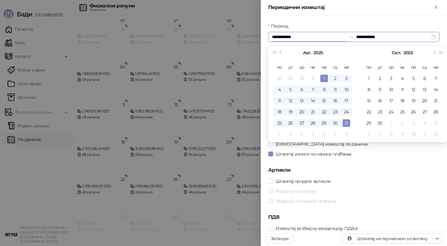 The width and height of the screenshot is (447, 246). I want to click on span: Раздвоји по начину плаћања, so click(306, 201).